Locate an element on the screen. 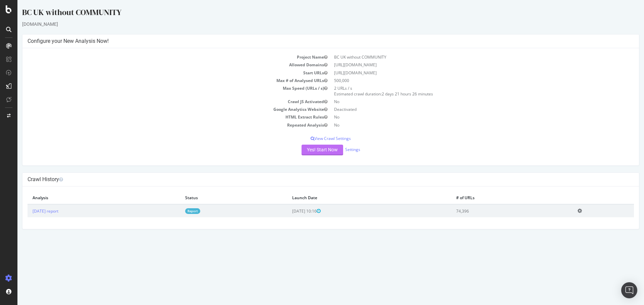  h4: Crawl History is located at coordinates (313, 180).